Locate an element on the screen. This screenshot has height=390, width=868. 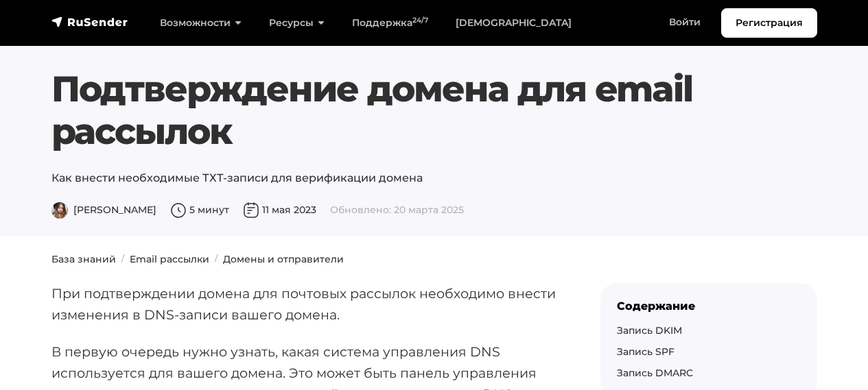
p: При подтверждении домена для почтовых рассылок необходимо внести изменения в DNS-записи вашего до... is located at coordinates (304, 304).